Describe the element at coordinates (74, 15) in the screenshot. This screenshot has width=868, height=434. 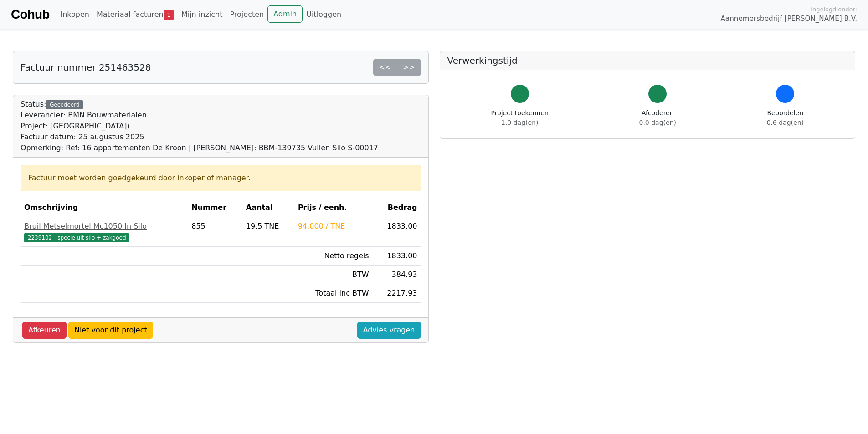
I see `a: Inkopen` at that location.